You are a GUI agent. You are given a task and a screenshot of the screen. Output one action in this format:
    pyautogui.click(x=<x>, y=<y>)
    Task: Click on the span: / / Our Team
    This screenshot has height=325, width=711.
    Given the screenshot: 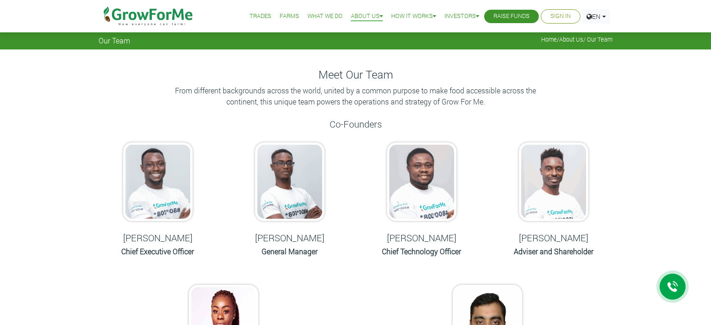 What is the action you would take?
    pyautogui.click(x=576, y=39)
    